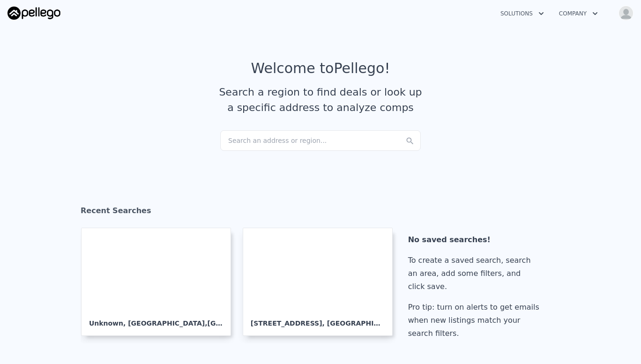 Image resolution: width=641 pixels, height=364 pixels. Describe the element at coordinates (626, 13) in the screenshot. I see `img: avatar` at that location.